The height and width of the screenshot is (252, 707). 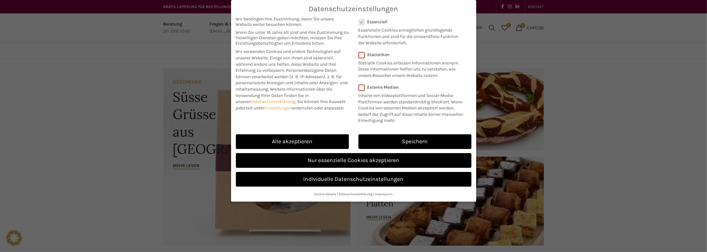 What do you see at coordinates (292, 142) in the screenshot?
I see `a: Alle akzeptieren` at bounding box center [292, 142].